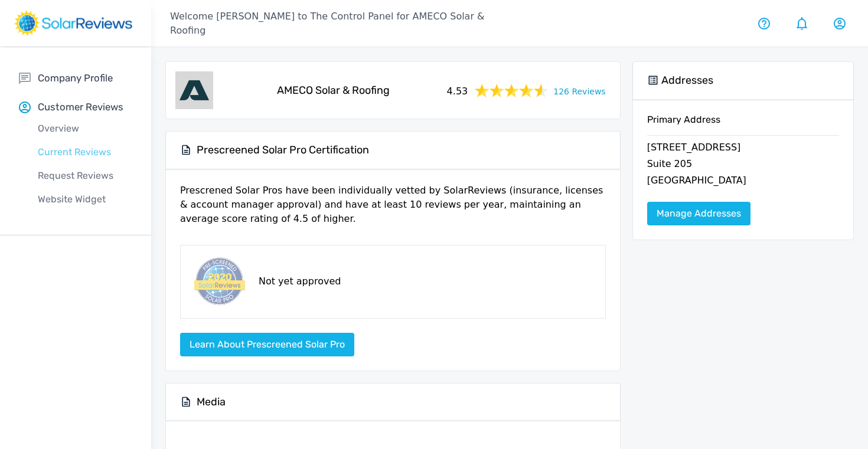 The height and width of the screenshot is (449, 868). Describe the element at coordinates (85, 176) in the screenshot. I see `p: Request Reviews` at that location.